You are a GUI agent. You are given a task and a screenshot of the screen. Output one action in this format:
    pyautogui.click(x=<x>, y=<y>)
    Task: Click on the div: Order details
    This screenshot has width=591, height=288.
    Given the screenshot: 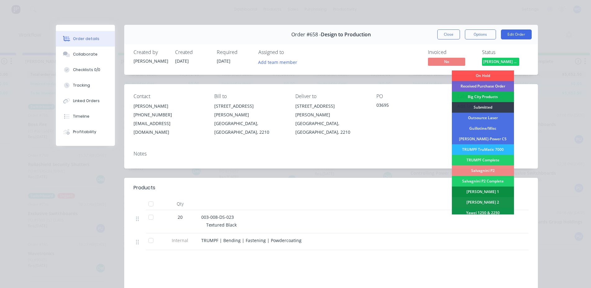 What is the action you would take?
    pyautogui.click(x=86, y=39)
    